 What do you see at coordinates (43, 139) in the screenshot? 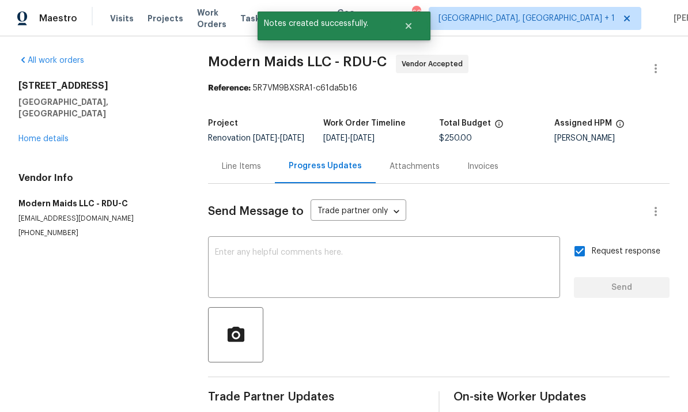
I see `a: Home details` at bounding box center [43, 139].